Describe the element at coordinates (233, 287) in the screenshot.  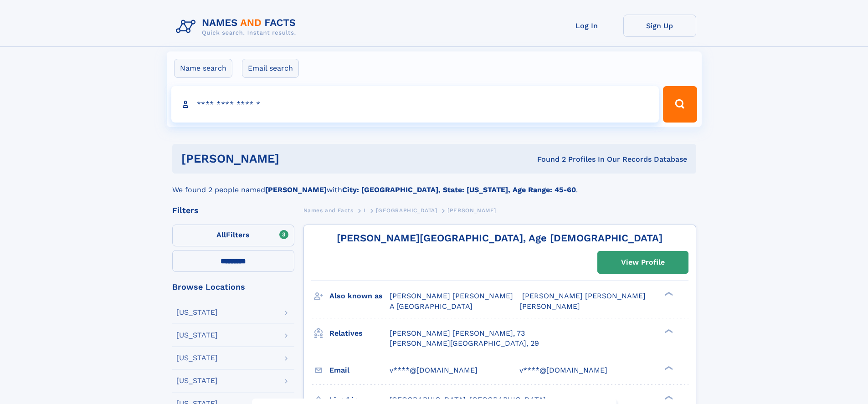
I see `div: Browse Locations` at that location.